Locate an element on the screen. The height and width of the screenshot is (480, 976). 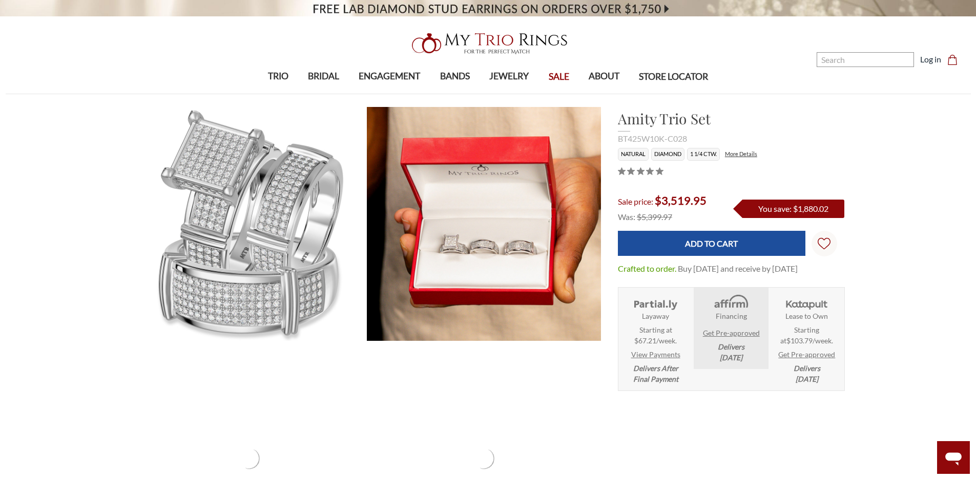
svg: cart.cart_preview is located at coordinates (952, 60).